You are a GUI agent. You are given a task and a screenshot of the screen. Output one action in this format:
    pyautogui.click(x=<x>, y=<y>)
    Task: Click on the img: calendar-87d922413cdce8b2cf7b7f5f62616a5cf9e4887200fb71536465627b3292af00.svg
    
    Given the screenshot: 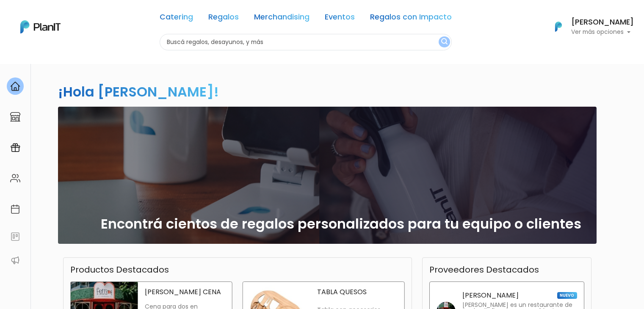 What is the action you would take?
    pyautogui.click(x=15, y=209)
    